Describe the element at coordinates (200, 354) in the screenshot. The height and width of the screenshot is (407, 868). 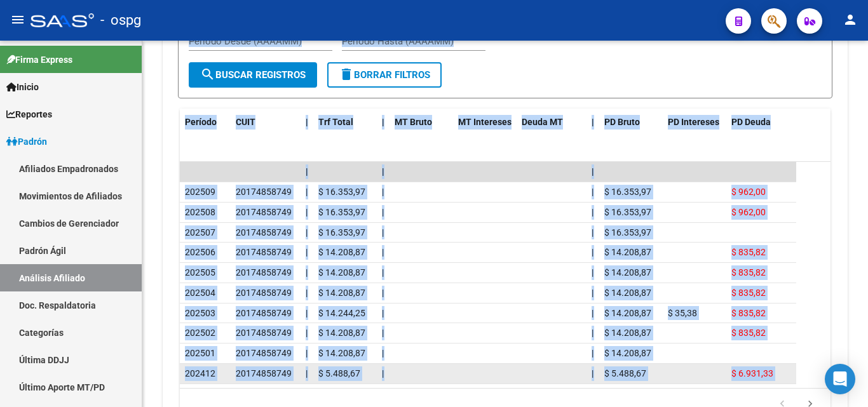
I see `span: 202501` at that location.